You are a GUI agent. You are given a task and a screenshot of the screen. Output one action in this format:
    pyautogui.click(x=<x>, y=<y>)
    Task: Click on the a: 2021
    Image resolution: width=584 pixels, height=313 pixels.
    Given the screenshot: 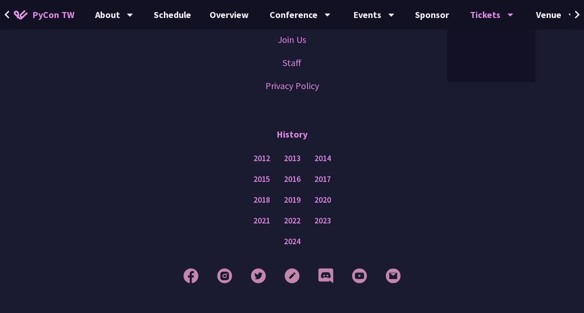 What is the action you would take?
    pyautogui.click(x=262, y=221)
    